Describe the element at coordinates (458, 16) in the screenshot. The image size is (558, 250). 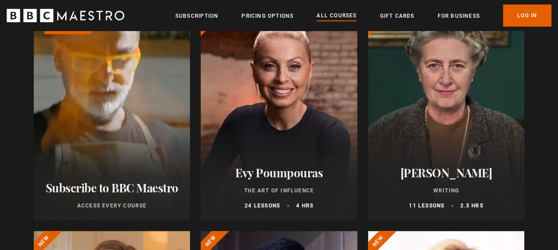
I see `a: For business` at that location.